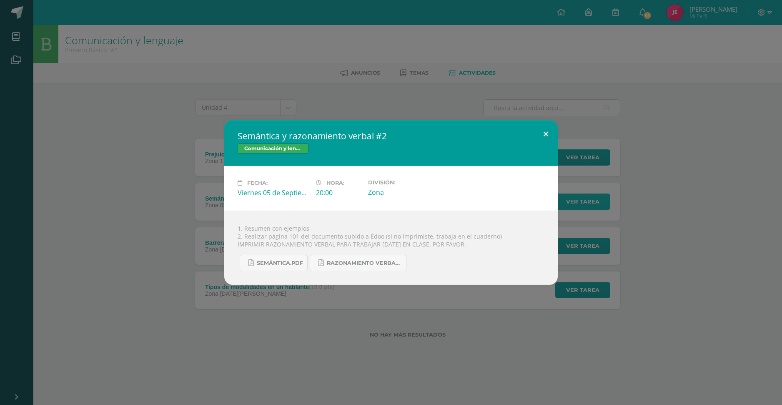 The width and height of the screenshot is (782, 405). I want to click on div: 1. Resumen con ejemplos 2. Realizar página 101 del documento subido a Edoo (si no imprimiste, tra..., so click(391, 248).